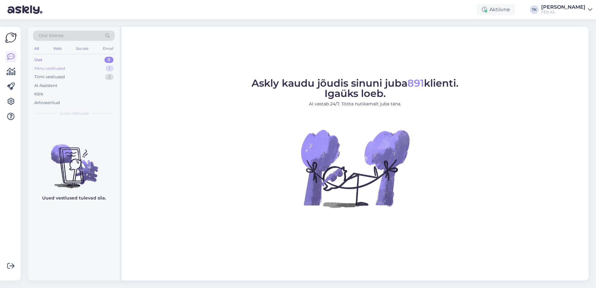 The width and height of the screenshot is (596, 288). Describe the element at coordinates (82, 49) in the screenshot. I see `div: Socials` at that location.